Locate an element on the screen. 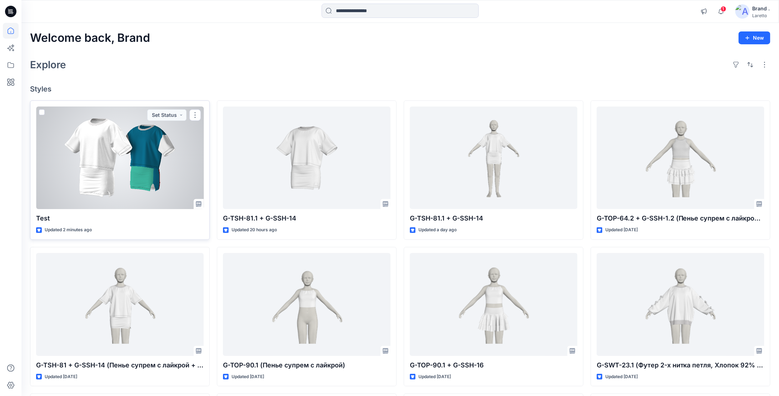 The image size is (779, 396). p: Test is located at coordinates (120, 218).